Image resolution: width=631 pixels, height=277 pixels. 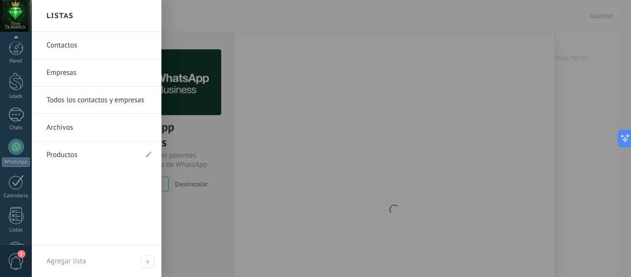 I want to click on span: 1, so click(x=22, y=254).